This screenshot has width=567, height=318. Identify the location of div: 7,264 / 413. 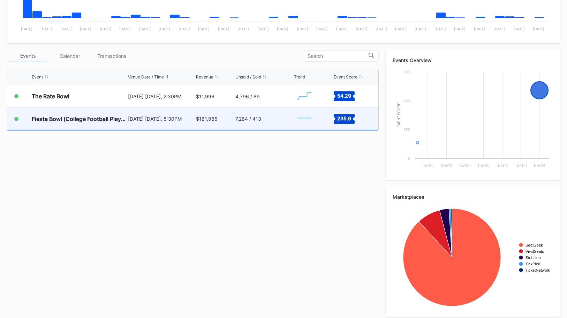
(248, 119).